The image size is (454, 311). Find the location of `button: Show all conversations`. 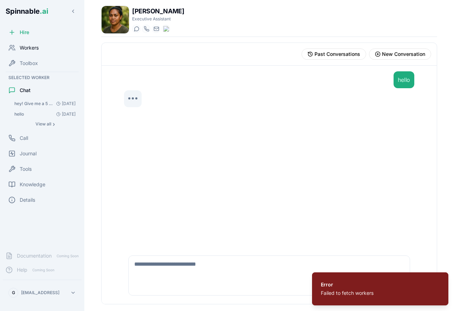

button: Show all conversations is located at coordinates (45, 124).